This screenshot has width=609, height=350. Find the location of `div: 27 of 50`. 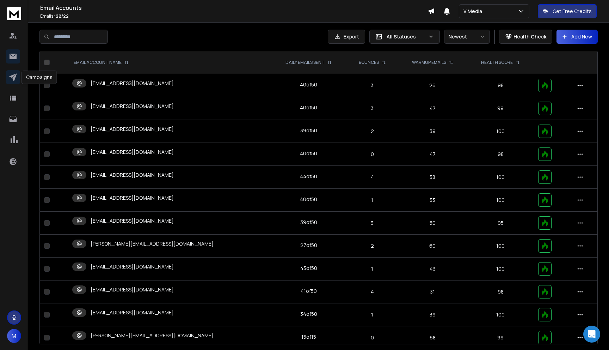

div: 27 of 50 is located at coordinates (309, 245).